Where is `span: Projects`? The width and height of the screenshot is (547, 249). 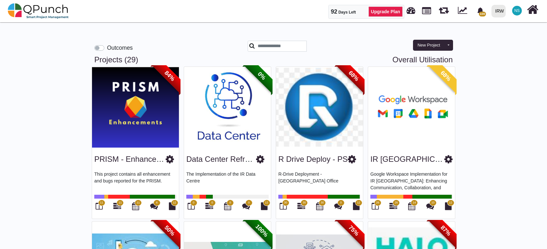 span: Projects is located at coordinates (426, 9).